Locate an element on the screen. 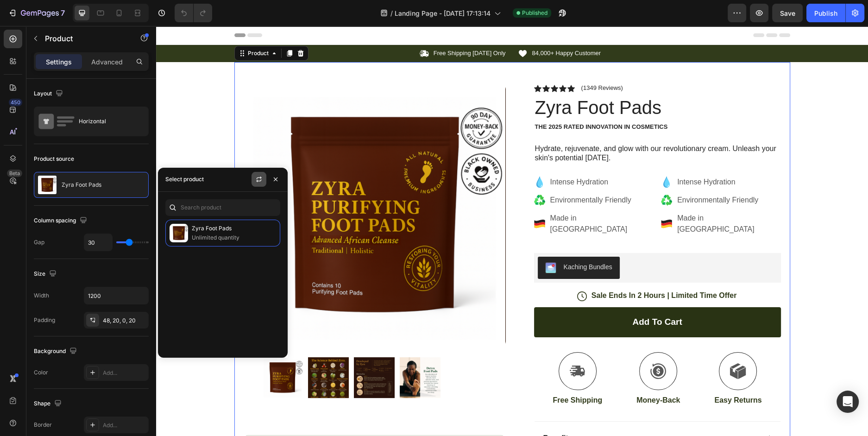  p: 7 is located at coordinates (62, 13).